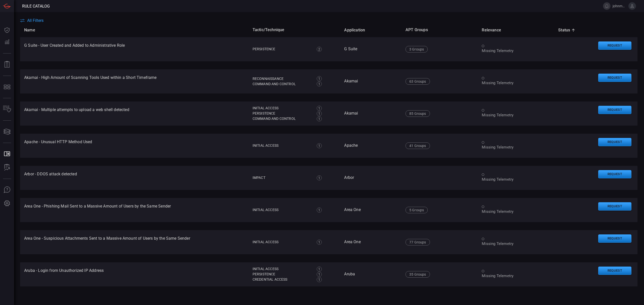 The image size is (644, 305). I want to click on button: Detections, so click(7, 42).